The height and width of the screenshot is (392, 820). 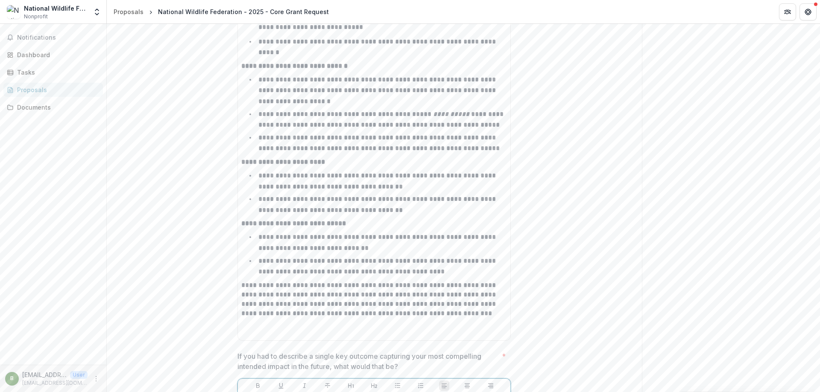 What do you see at coordinates (808, 12) in the screenshot?
I see `button: Get Help` at bounding box center [808, 12].